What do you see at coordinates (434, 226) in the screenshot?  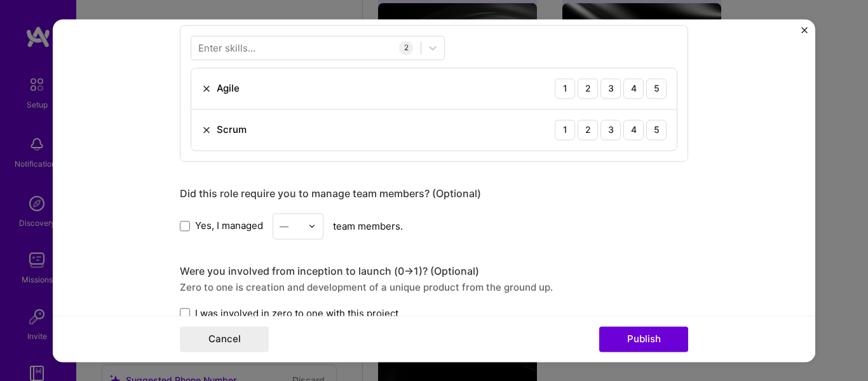 I see `div: team members.` at bounding box center [434, 226].